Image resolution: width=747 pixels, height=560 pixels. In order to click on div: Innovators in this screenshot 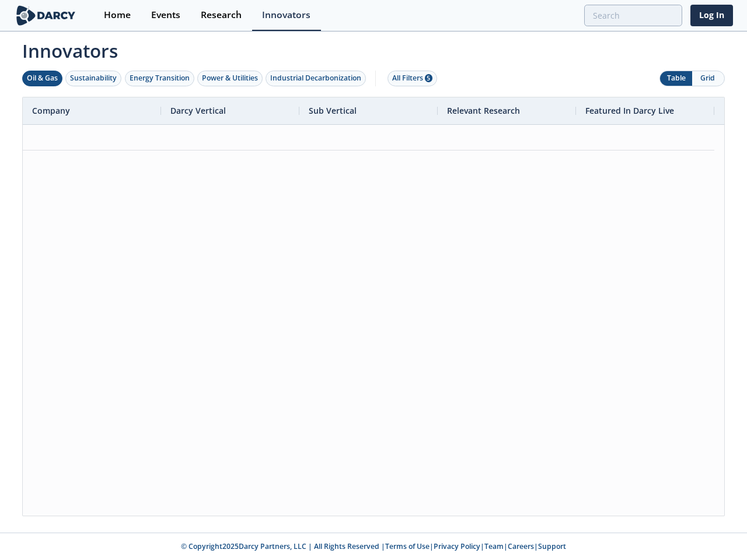, I will do `click(286, 15)`.